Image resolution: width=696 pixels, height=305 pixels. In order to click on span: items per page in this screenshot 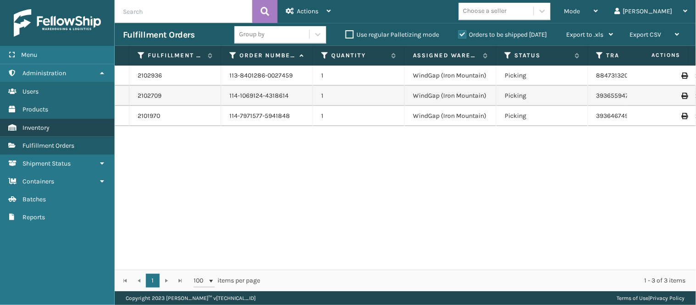, I will do `click(227, 281)`.